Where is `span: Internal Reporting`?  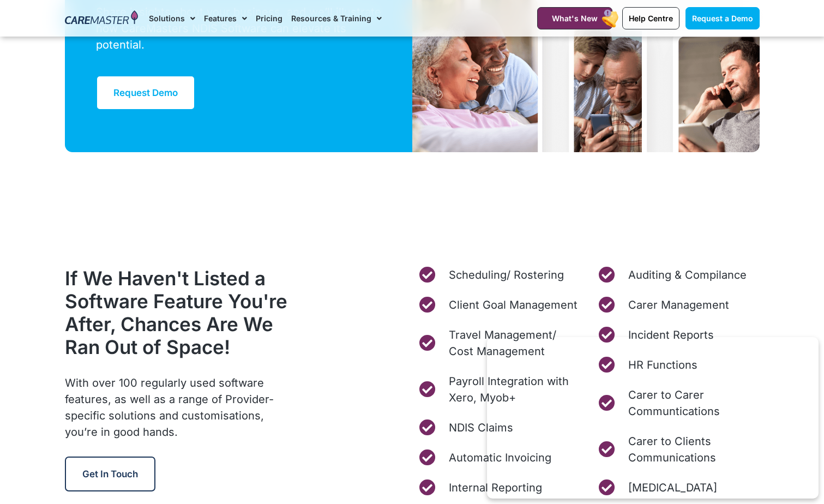 span: Internal Reporting is located at coordinates (494, 487).